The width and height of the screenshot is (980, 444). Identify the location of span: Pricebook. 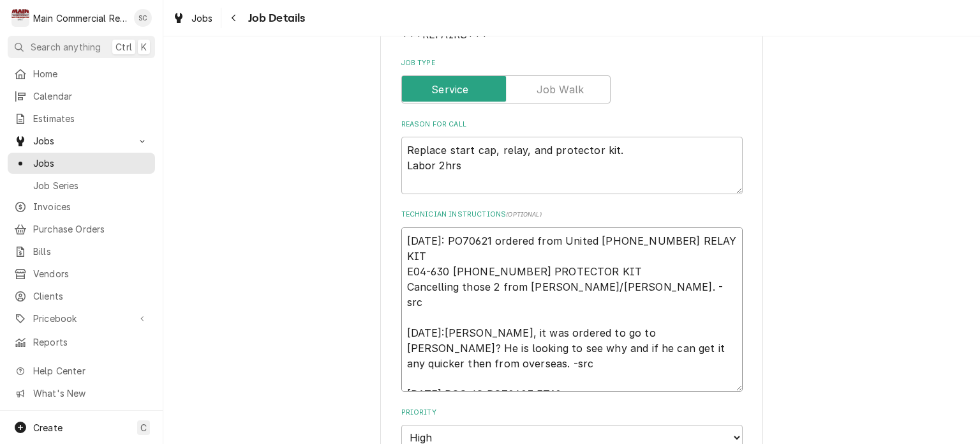
(81, 318).